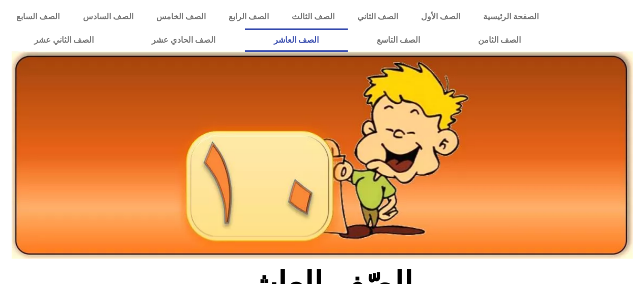 The width and height of the screenshot is (644, 284). I want to click on a: الصف الثاني عشر, so click(63, 40).